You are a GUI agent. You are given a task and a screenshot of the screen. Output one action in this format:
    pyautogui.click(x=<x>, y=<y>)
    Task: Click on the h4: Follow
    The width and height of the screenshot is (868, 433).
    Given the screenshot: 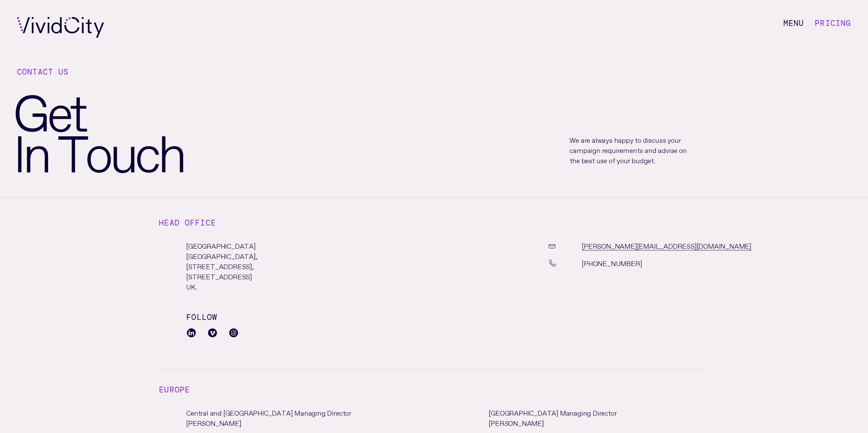 What is the action you would take?
    pyautogui.click(x=305, y=315)
    